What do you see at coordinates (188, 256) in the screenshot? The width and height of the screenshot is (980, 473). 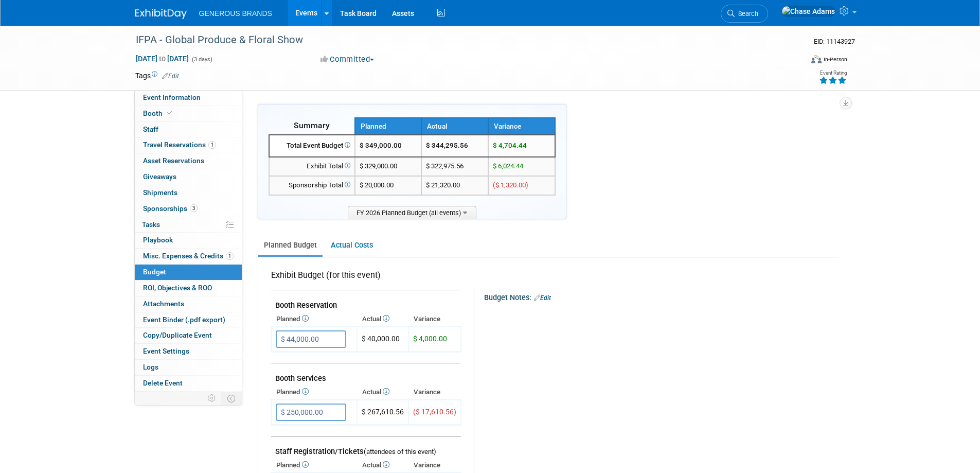 I see `a: Misc. Expenses & Credits1` at bounding box center [188, 256].